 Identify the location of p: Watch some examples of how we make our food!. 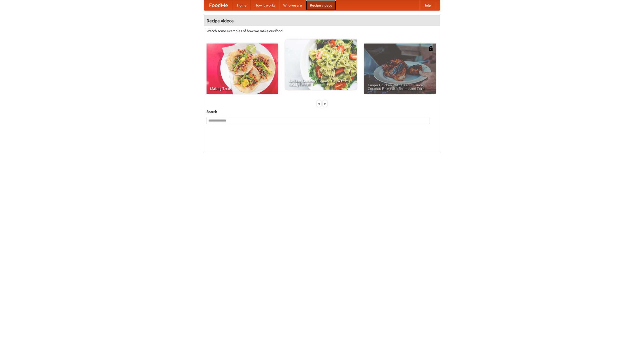
(322, 31).